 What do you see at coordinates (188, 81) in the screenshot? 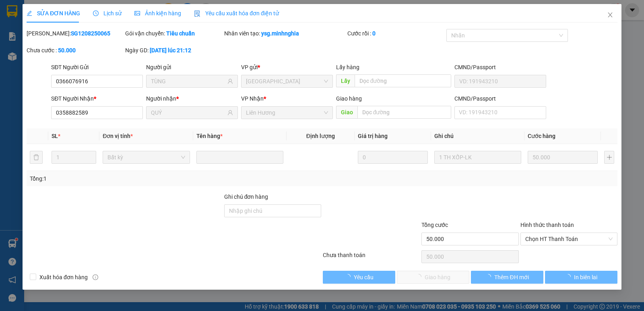
I see `input: Tên người gửi` at bounding box center [188, 81].